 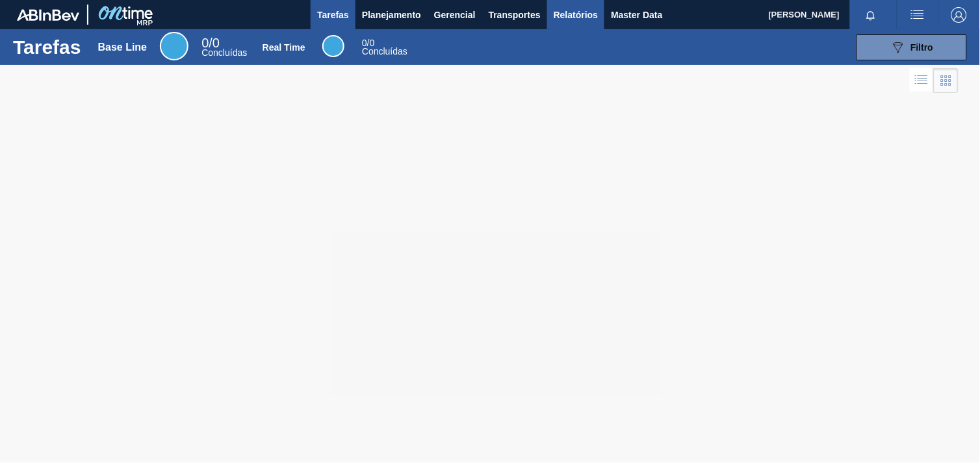 What do you see at coordinates (47, 47) in the screenshot?
I see `h1: Tarefas` at bounding box center [47, 47].